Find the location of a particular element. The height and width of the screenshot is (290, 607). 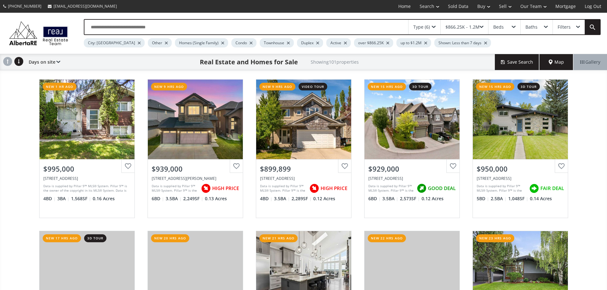

span: 5 BD is located at coordinates (483, 199).